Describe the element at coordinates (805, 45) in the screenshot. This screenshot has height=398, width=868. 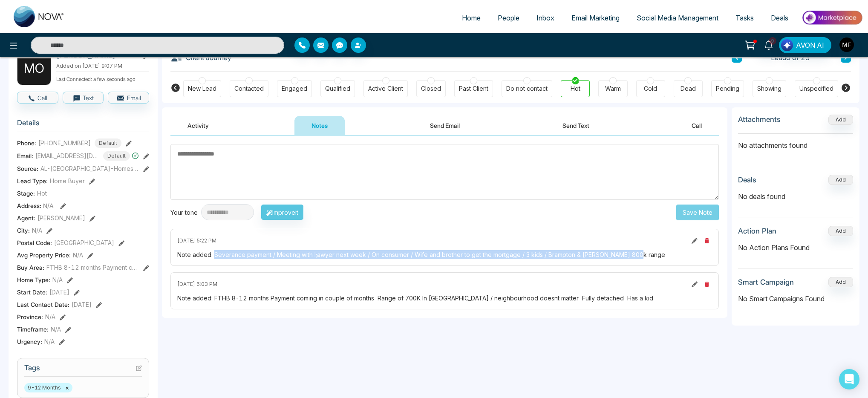
I see `button: AVON AI` at that location.